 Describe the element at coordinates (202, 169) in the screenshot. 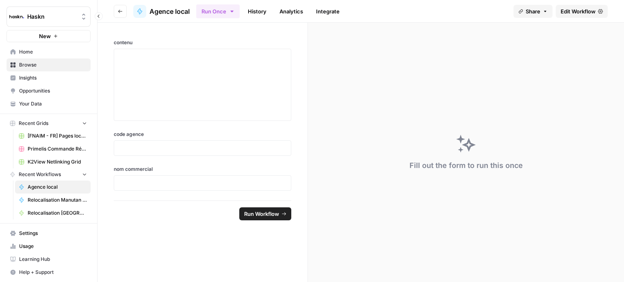

I see `label: nom commercial` at that location.